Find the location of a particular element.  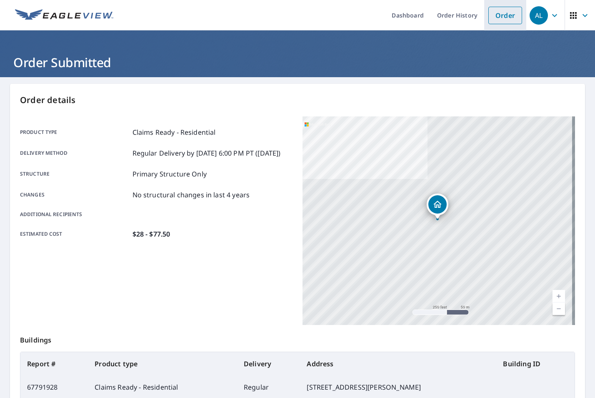

th: Building ID is located at coordinates (536, 364).